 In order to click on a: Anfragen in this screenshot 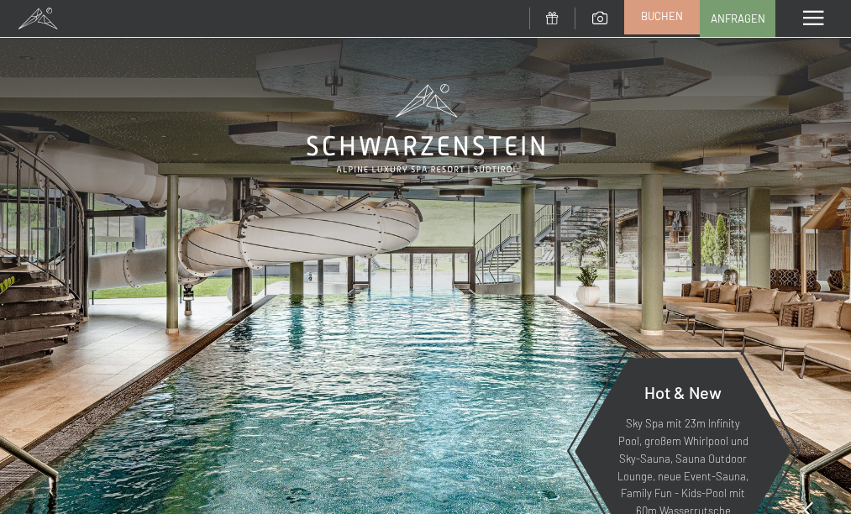, I will do `click(737, 18)`.